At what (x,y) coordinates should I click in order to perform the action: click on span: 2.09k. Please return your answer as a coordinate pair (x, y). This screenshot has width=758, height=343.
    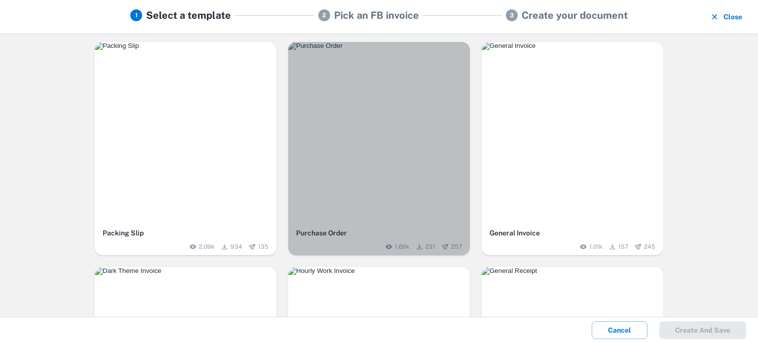
    Looking at the image, I should click on (207, 247).